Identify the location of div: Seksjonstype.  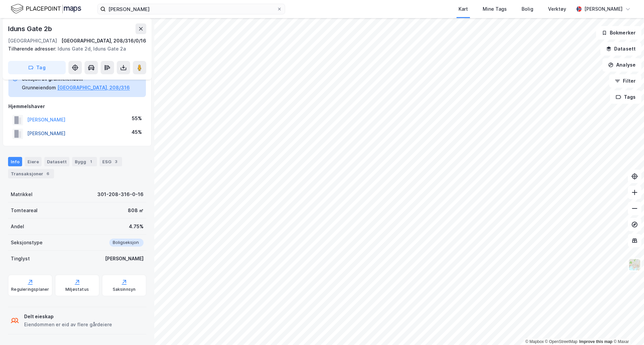
(26, 243).